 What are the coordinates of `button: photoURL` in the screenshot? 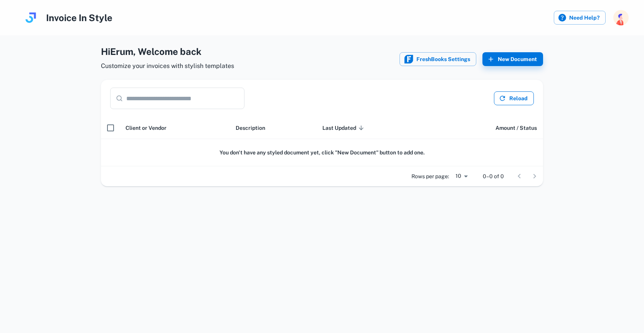 It's located at (621, 18).